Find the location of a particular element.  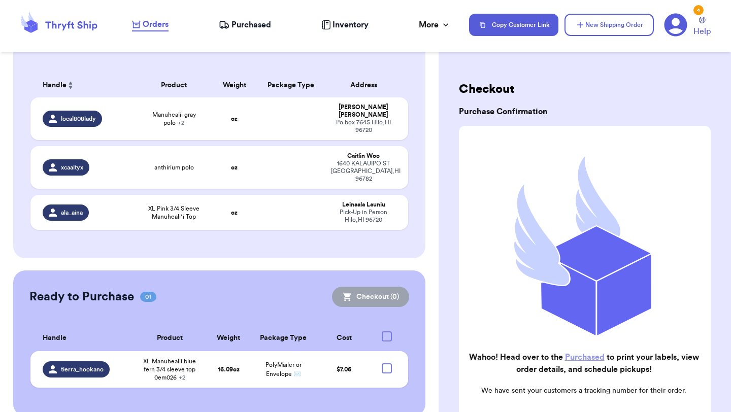

span: XL Pink 3/4 Sleeve Manuhealiʻi Top is located at coordinates (174, 213).